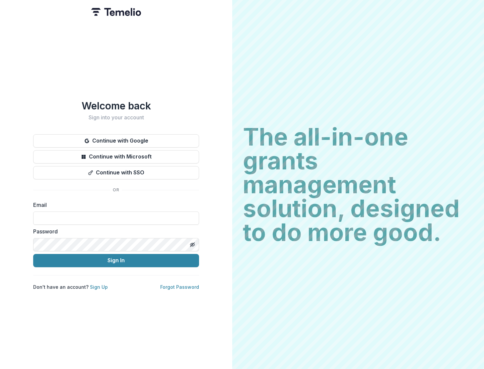 Image resolution: width=484 pixels, height=369 pixels. Describe the element at coordinates (116, 106) in the screenshot. I see `h1: Welcome back` at that location.